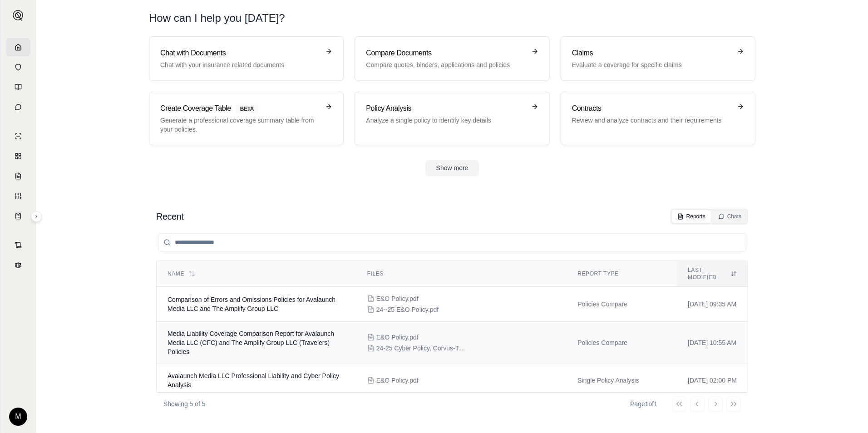  I want to click on a: Coverage Table, so click(18, 216).